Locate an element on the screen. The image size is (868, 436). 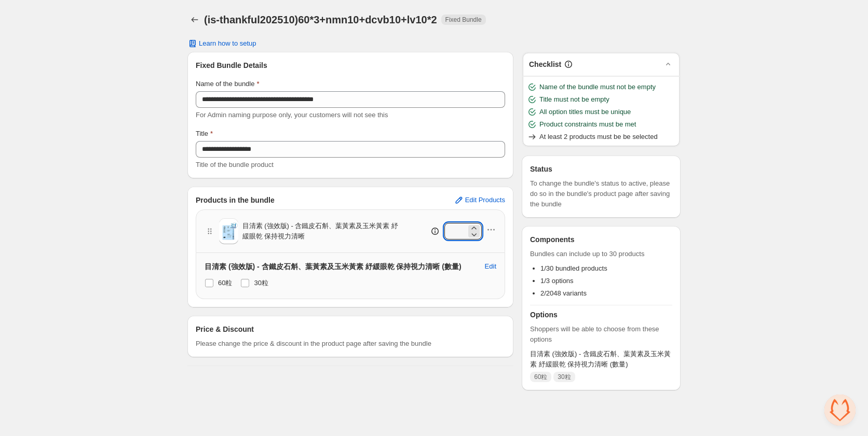
h3: Fixed Bundle Details is located at coordinates (351, 66).